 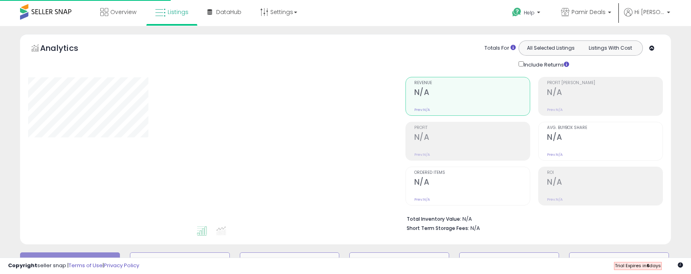 I want to click on button: Listings With Cost, so click(x=610, y=48).